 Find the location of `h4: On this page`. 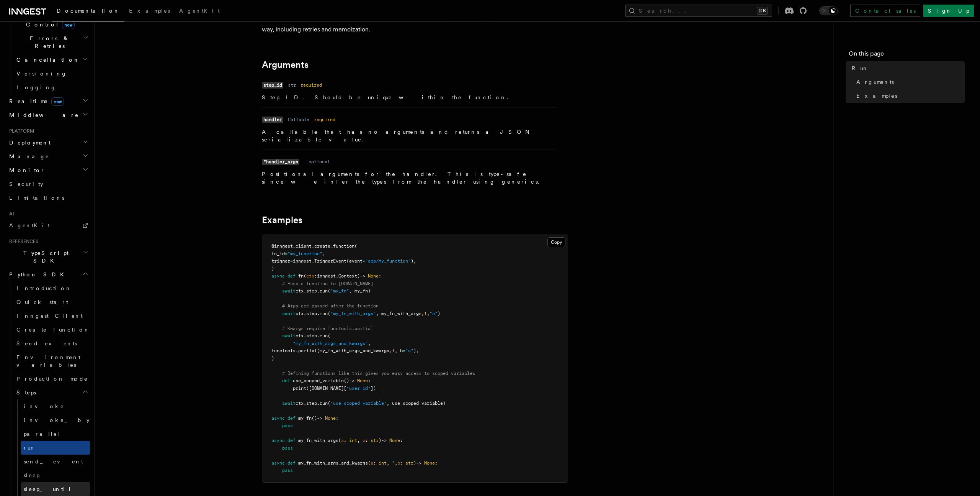

h4: On this page is located at coordinates (907, 55).